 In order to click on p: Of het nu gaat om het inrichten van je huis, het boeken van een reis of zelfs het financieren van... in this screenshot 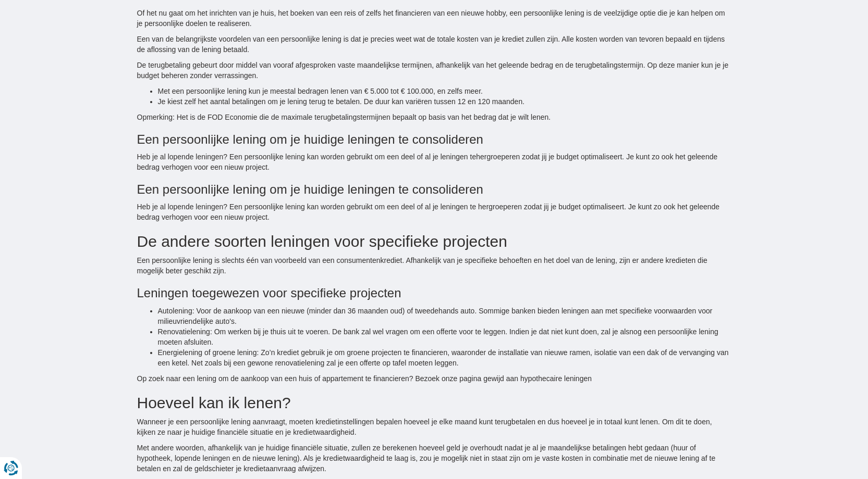, I will do `click(434, 18)`.